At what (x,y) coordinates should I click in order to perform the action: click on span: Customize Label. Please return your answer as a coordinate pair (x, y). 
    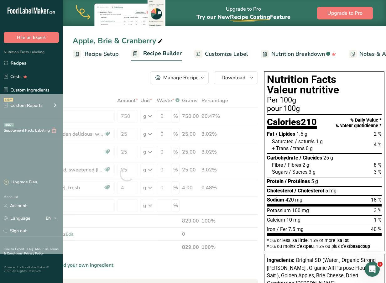
    Looking at the image, I should click on (227, 54).